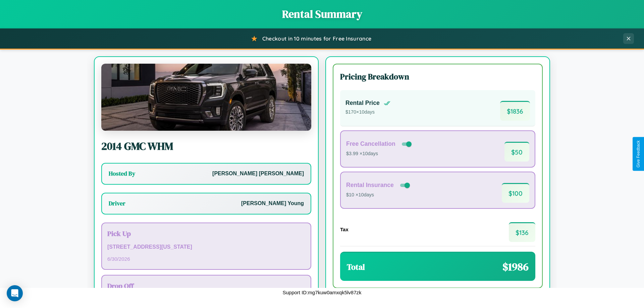 The height and width of the screenshot is (308, 644). What do you see at coordinates (438, 76) in the screenshot?
I see `h3: Pricing Breakdown` at bounding box center [438, 76].